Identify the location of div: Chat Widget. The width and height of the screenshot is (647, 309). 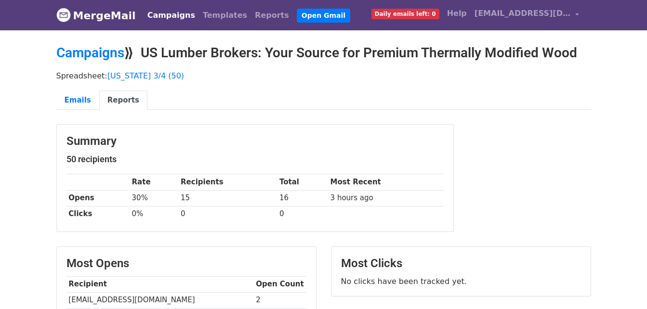
(623, 286).